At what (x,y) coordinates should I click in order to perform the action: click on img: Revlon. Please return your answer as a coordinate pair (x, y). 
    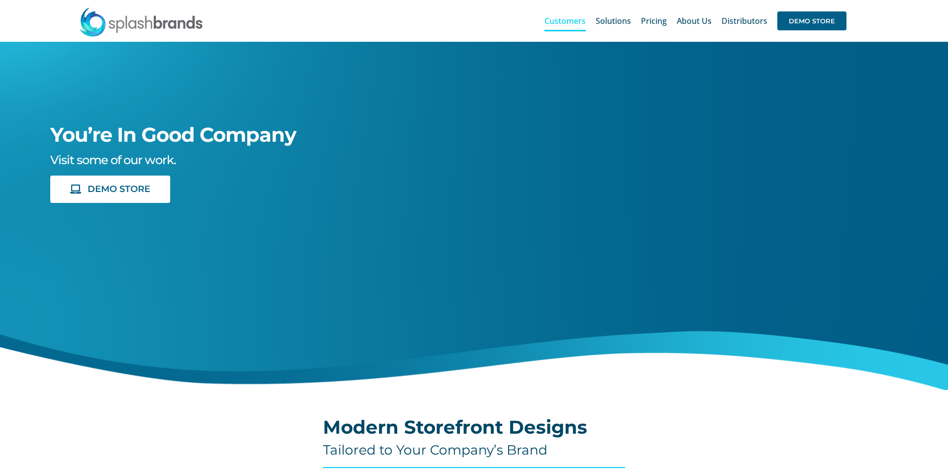
    Looking at the image, I should click on (835, 218).